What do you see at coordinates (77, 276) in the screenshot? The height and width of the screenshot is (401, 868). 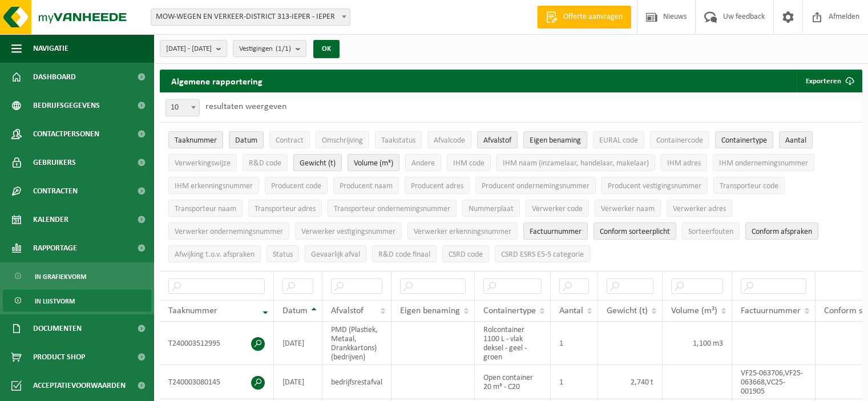 I see `a: In grafiekvorm` at bounding box center [77, 276].